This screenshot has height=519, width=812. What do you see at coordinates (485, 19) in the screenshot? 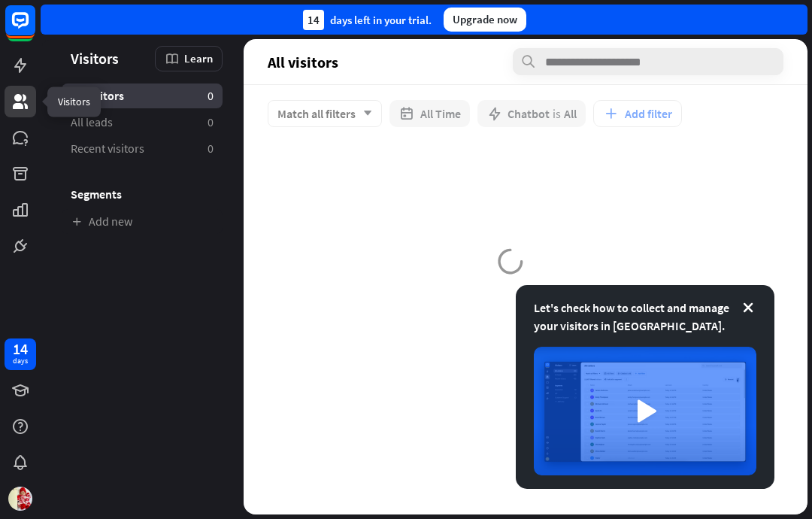
I see `div: Upgrade now` at bounding box center [485, 19].